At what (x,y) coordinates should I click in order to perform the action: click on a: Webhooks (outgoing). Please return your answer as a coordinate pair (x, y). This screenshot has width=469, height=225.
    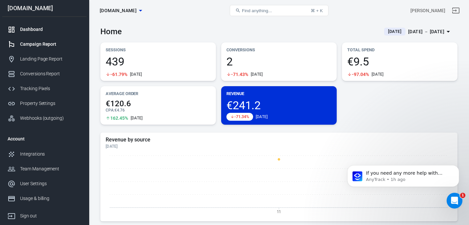
    Looking at the image, I should click on (44, 118).